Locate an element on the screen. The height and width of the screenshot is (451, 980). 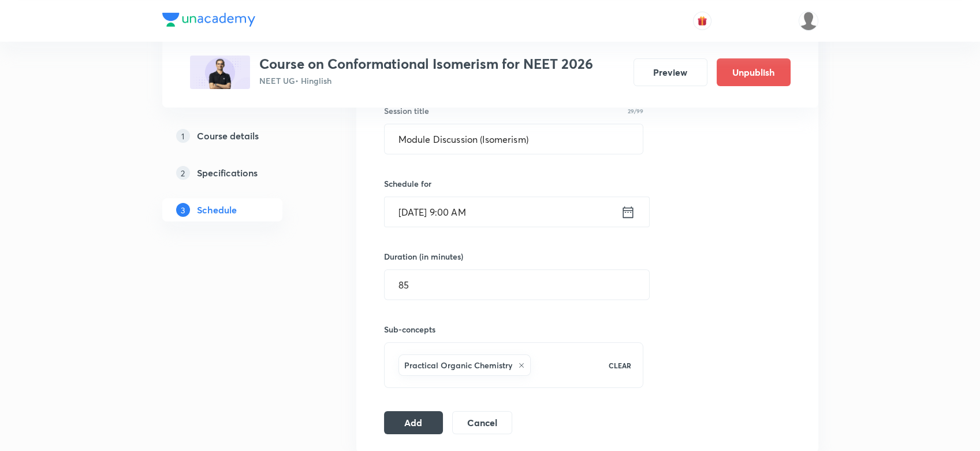
a: 1Course details is located at coordinates (241, 136).